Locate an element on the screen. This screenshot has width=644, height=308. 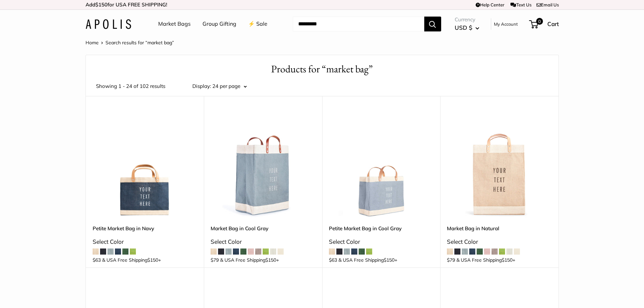
a: 0 Cart is located at coordinates (544, 24).